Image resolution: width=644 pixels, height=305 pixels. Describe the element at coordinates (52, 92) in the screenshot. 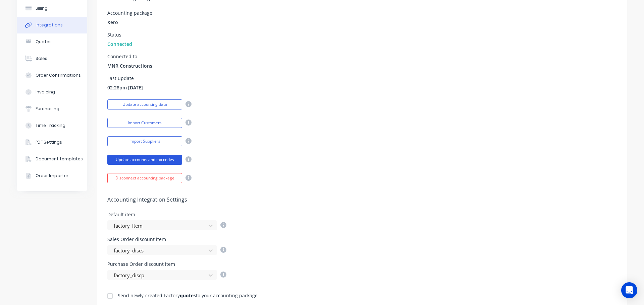

I see `button: Invoicing` at that location.